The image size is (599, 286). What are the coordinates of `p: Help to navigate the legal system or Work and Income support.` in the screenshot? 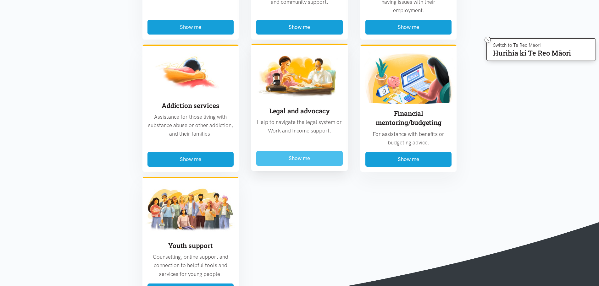 It's located at (299, 127).